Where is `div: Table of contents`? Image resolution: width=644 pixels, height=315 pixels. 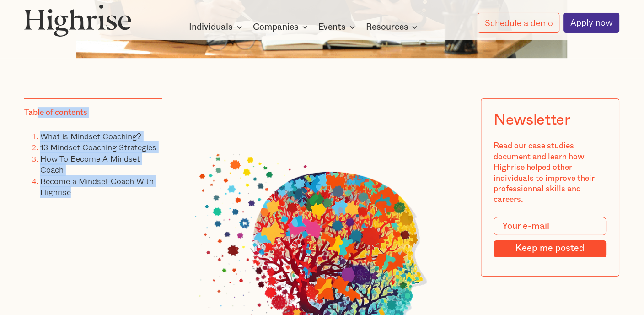
div: Table of contents is located at coordinates (56, 112).